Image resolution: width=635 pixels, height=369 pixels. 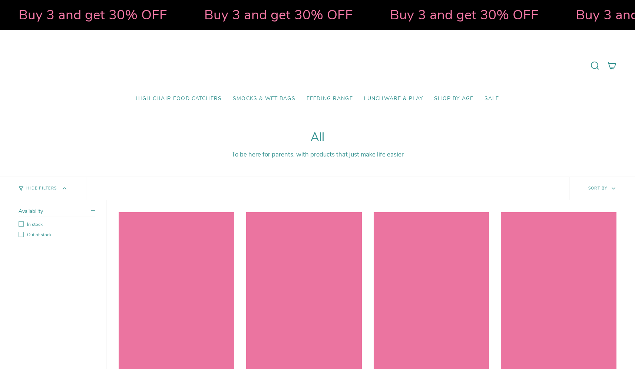 I want to click on span: Lunchware & Play, so click(x=393, y=99).